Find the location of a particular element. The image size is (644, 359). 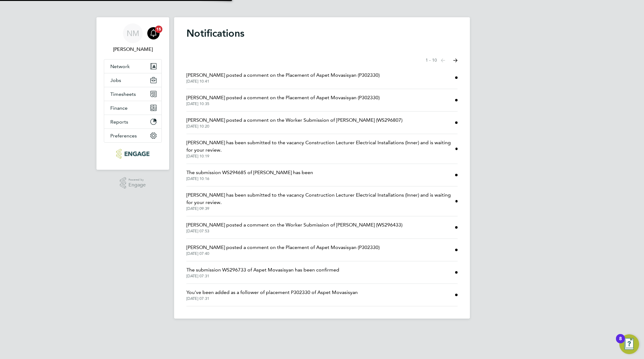

button: Jobs is located at coordinates (133, 80).